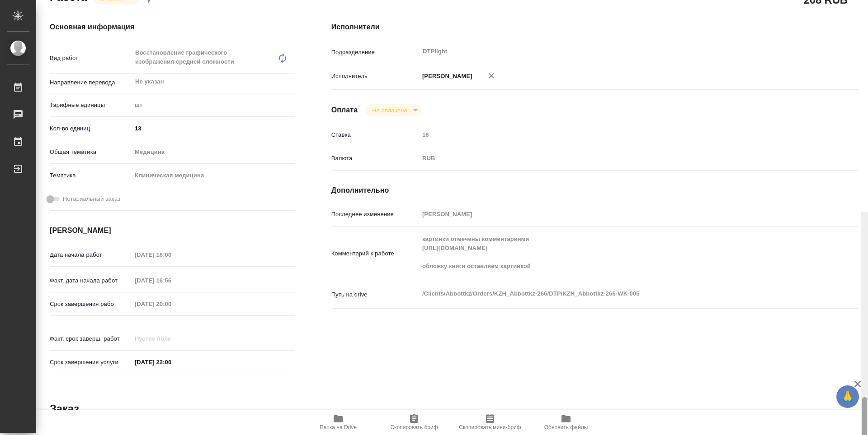 Image resolution: width=868 pixels, height=435 pixels. I want to click on span: Папка на Drive, so click(338, 428).